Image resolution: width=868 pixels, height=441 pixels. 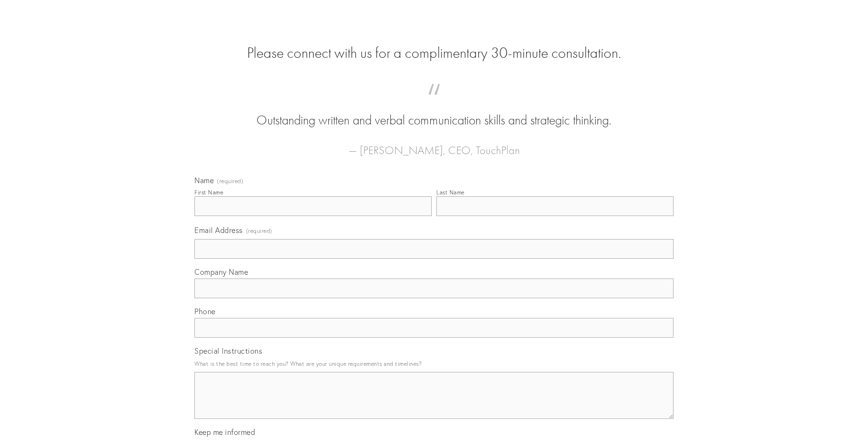 I want to click on p: What is the best time to reach you? What are your unique requirements and timelines?, so click(x=434, y=364).